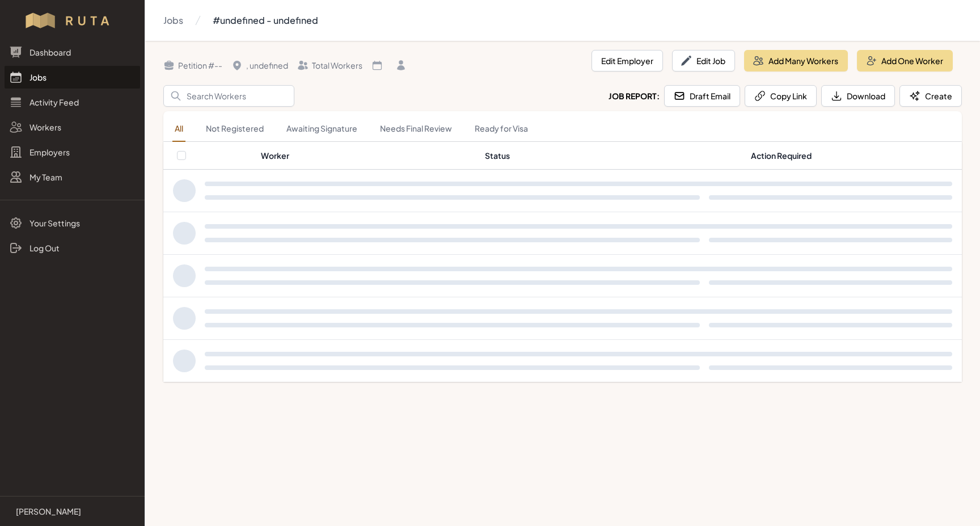  Describe the element at coordinates (905, 61) in the screenshot. I see `button: Add One Worker` at that location.